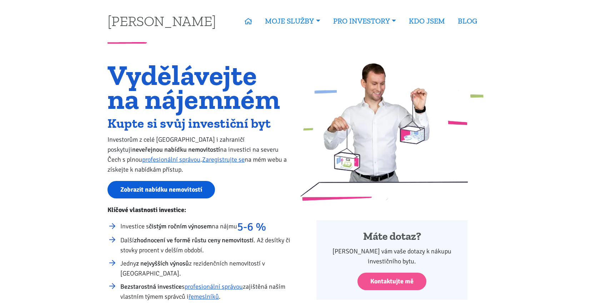 The width and height of the screenshot is (591, 303). Describe the element at coordinates (176, 150) in the screenshot. I see `strong: neveřejnou nabídku nemovitostí` at that location.